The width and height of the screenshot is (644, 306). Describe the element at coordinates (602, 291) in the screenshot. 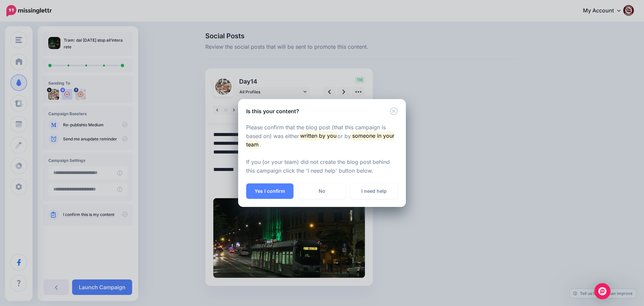

I see `div: Open Intercom Messenger` at that location.